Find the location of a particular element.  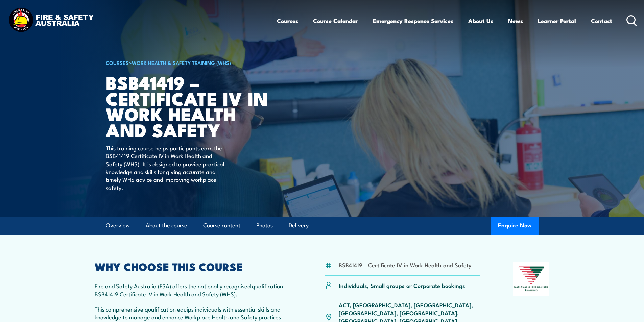

button: Enquire Now is located at coordinates (515, 226).